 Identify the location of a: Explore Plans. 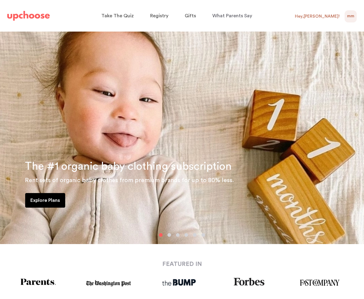
(45, 200).